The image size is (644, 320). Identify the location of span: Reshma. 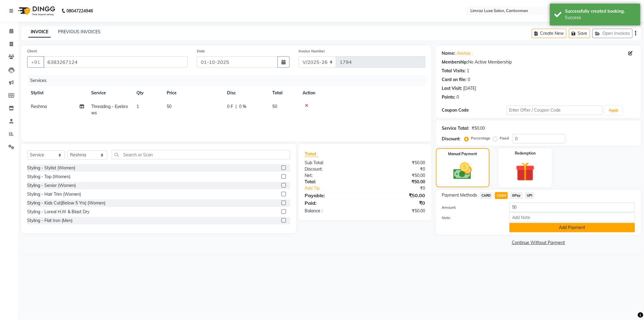
(39, 107).